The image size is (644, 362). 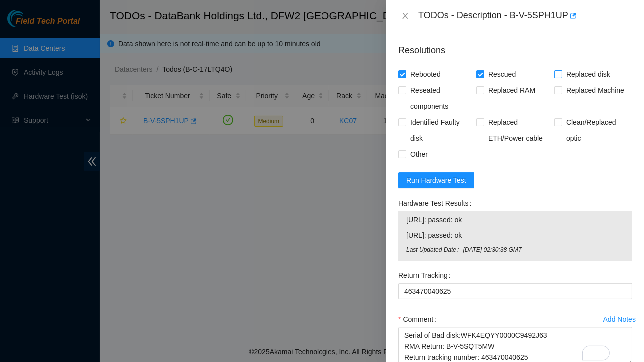 I want to click on button: Close, so click(x=406, y=16).